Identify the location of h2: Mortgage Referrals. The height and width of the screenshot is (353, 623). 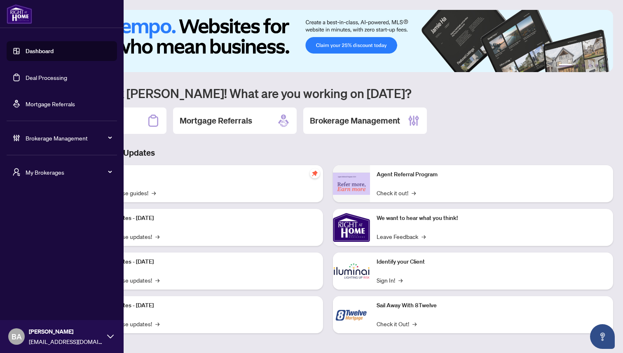
(216, 121).